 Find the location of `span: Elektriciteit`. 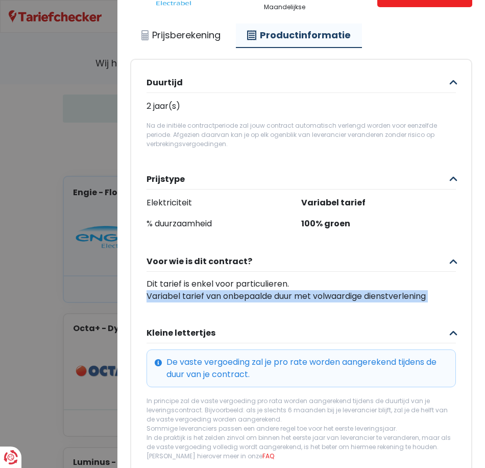

span: Elektriciteit is located at coordinates (224, 203).